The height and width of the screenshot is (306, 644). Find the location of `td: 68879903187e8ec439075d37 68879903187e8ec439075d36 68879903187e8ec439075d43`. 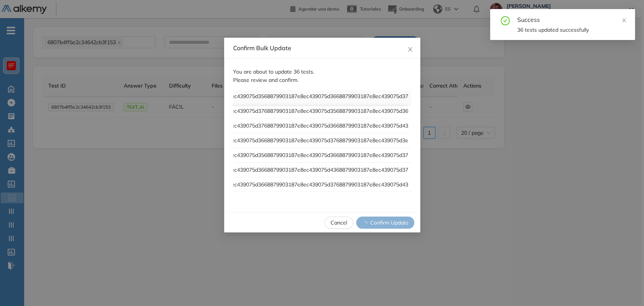

td: 68879903187e8ec439075d37 68879903187e8ec439075d36 68879903187e8ec439075d43 is located at coordinates (300, 126).